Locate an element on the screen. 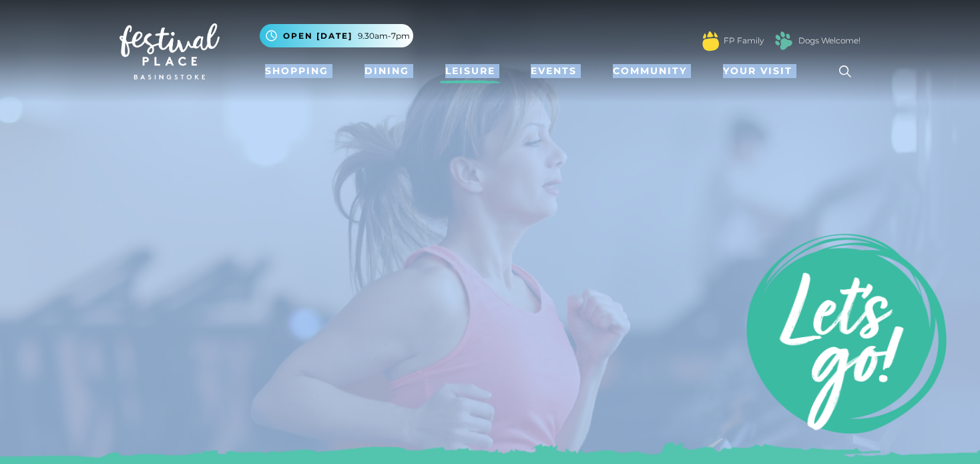 The height and width of the screenshot is (464, 980). a: Your Visit is located at coordinates (761, 71).